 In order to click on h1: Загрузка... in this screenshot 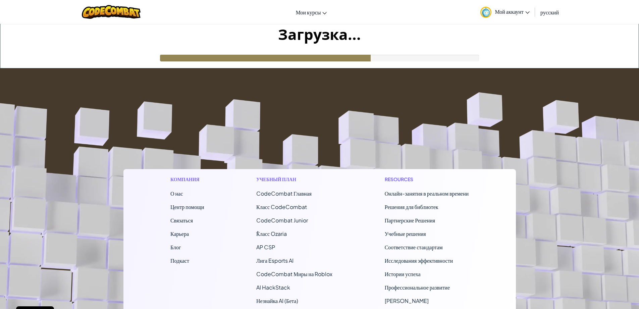, I will do `click(320, 34)`.